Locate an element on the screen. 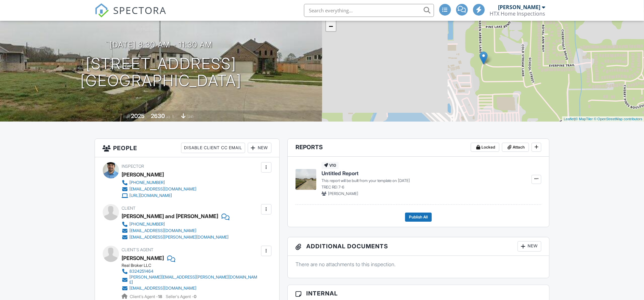 This screenshot has width=644, height=300. strong: 0 is located at coordinates (195, 296).